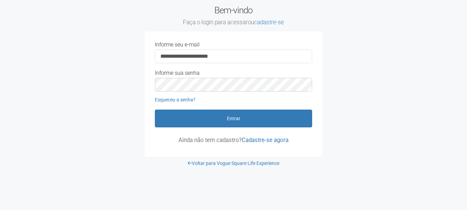 The image size is (467, 210). I want to click on p: Ainda não tem cadastro?, so click(233, 140).